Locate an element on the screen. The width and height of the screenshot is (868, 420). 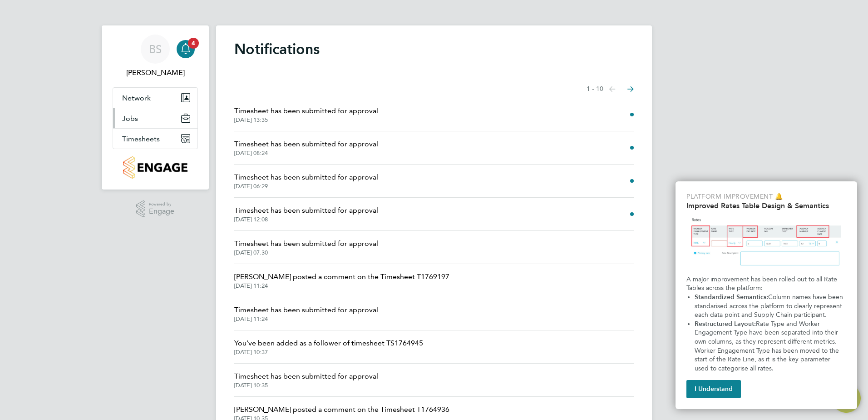
span: Rate Type and Worker Engagement Type have been separated into their own columns, as they represen... is located at coordinates (768, 345).